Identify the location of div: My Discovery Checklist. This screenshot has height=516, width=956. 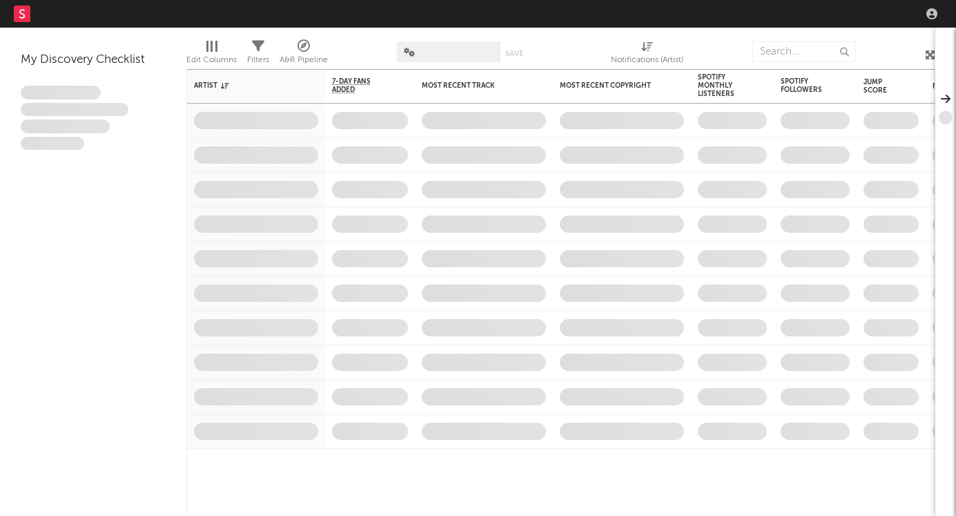
(93, 60).